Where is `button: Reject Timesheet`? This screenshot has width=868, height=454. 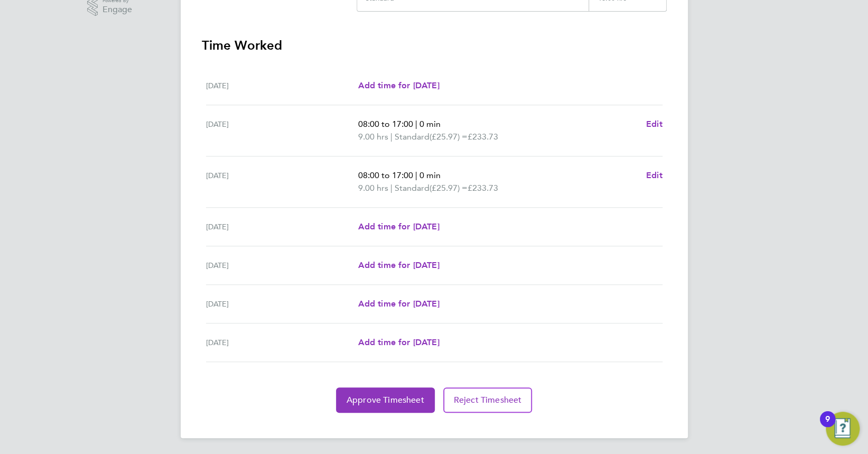 button: Reject Timesheet is located at coordinates (488, 400).